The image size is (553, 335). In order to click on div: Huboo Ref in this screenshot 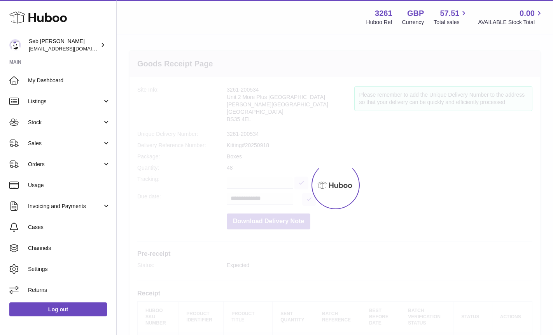, I will do `click(379, 22)`.